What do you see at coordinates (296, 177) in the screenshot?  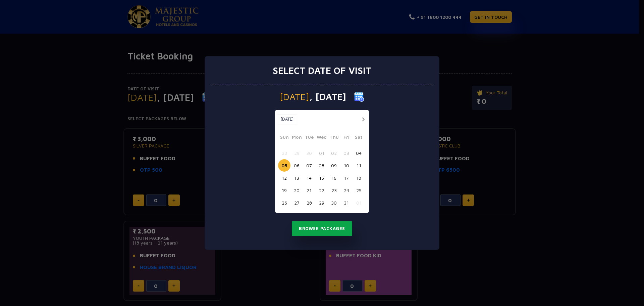 I see `button: 13` at bounding box center [296, 177].